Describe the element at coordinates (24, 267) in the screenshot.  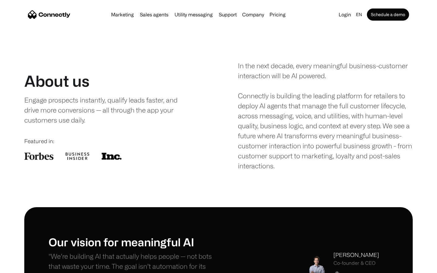
I see `ul: Language list` at that location.